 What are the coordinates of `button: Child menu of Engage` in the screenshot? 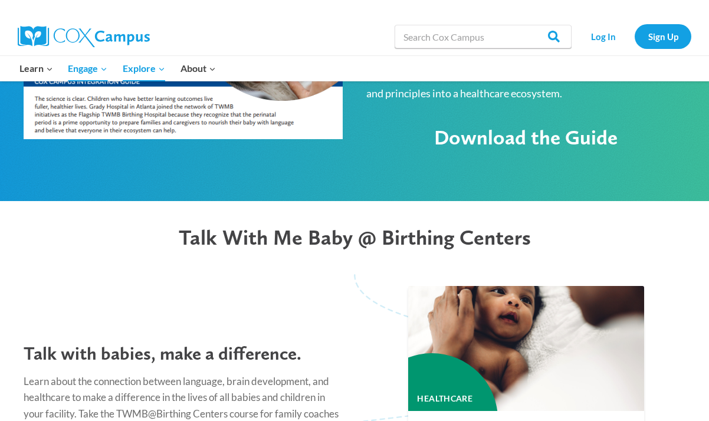 It's located at (88, 68).